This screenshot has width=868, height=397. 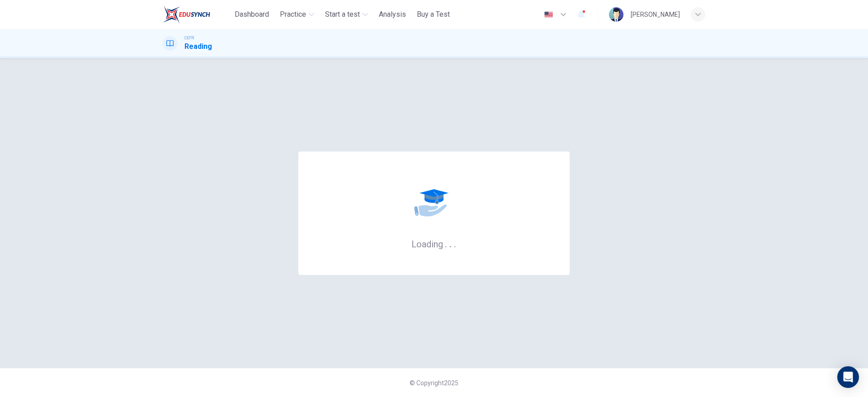 What do you see at coordinates (616, 15) in the screenshot?
I see `img: Profile picture` at bounding box center [616, 15].